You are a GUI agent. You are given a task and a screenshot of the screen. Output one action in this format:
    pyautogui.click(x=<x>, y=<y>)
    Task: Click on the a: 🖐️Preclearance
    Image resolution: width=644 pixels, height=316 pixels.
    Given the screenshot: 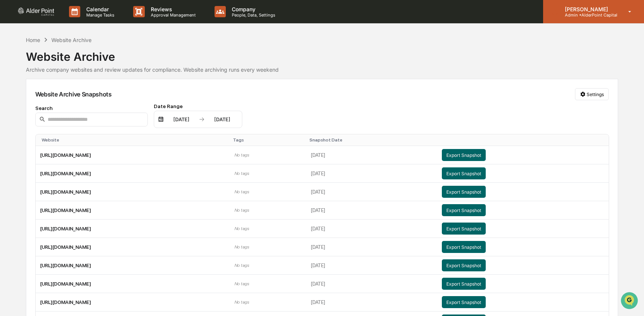 What is the action you would take?
    pyautogui.click(x=28, y=98)
    